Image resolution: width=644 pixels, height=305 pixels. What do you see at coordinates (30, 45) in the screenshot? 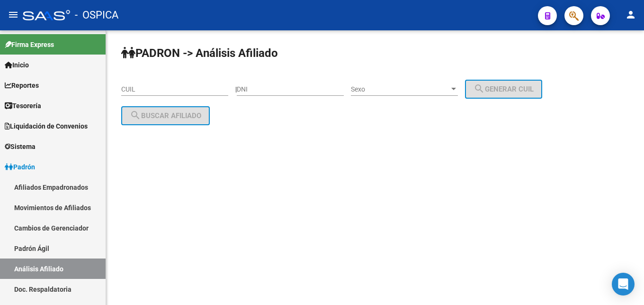
I see `span: Firma Express` at bounding box center [30, 45].